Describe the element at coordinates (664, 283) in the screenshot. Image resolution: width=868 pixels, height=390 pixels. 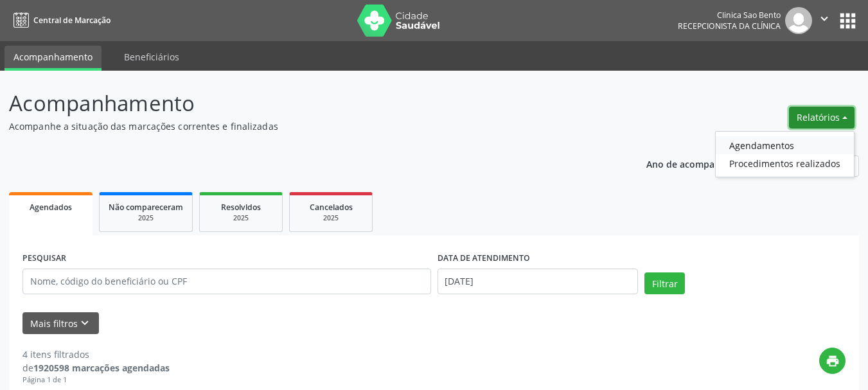
I see `button: Filtrar` at that location.